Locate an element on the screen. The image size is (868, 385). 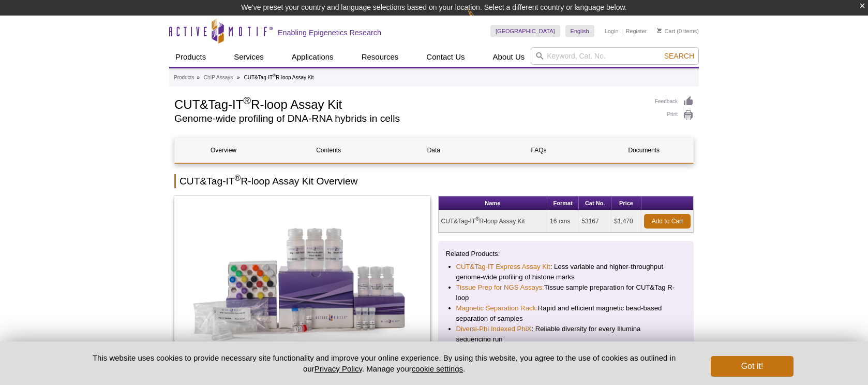
th: Cat No. is located at coordinates (595, 203).